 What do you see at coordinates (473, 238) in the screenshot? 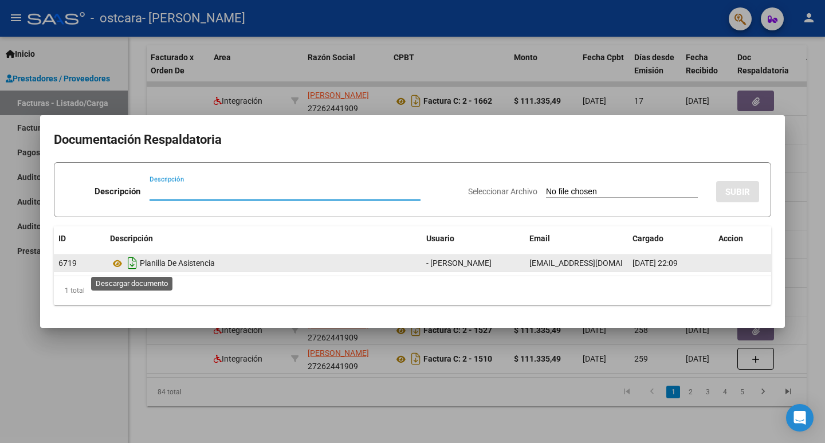
I see `datatable-header-cell: Usuario` at bounding box center [473, 238].